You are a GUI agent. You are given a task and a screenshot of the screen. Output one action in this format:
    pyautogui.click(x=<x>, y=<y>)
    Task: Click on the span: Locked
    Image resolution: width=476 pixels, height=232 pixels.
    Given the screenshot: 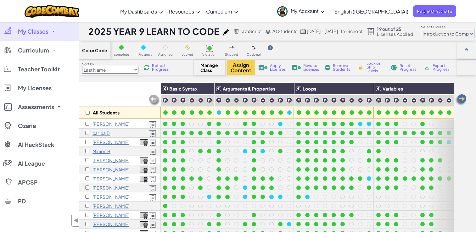 What is the action you would take?
    pyautogui.click(x=187, y=54)
    